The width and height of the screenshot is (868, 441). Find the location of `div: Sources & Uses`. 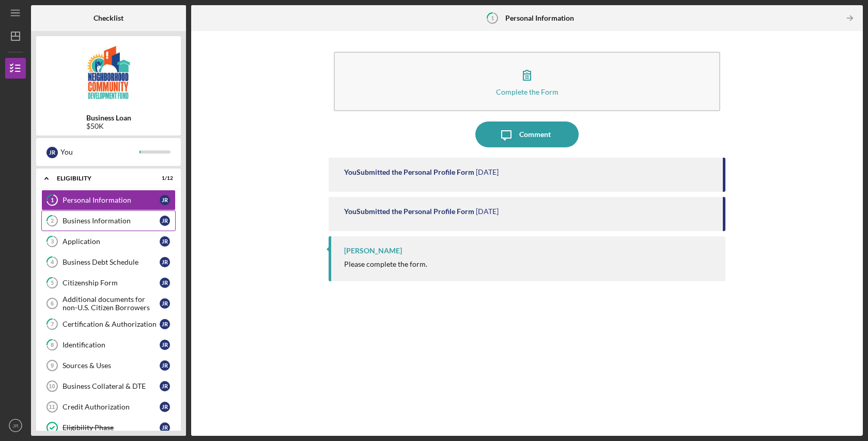

div: Sources & Uses is located at coordinates (111, 365).